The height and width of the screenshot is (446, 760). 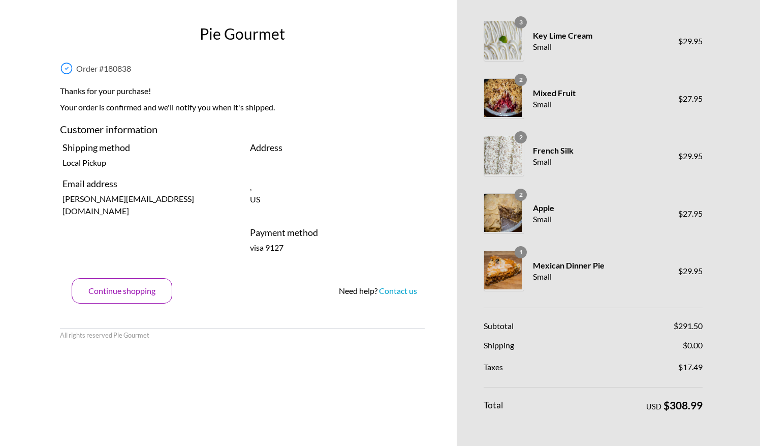 What do you see at coordinates (148, 163) in the screenshot?
I see `p: Local Pickup` at bounding box center [148, 163].